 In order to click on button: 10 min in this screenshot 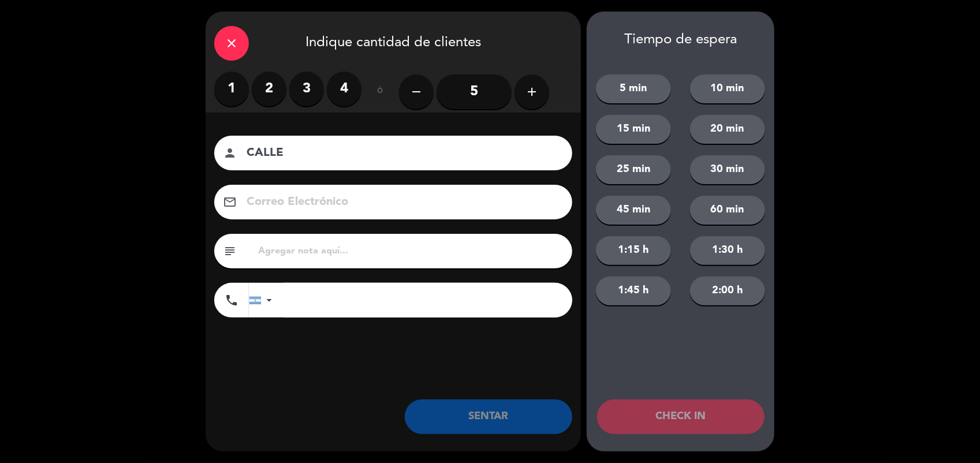, I will do `click(727, 89)`.